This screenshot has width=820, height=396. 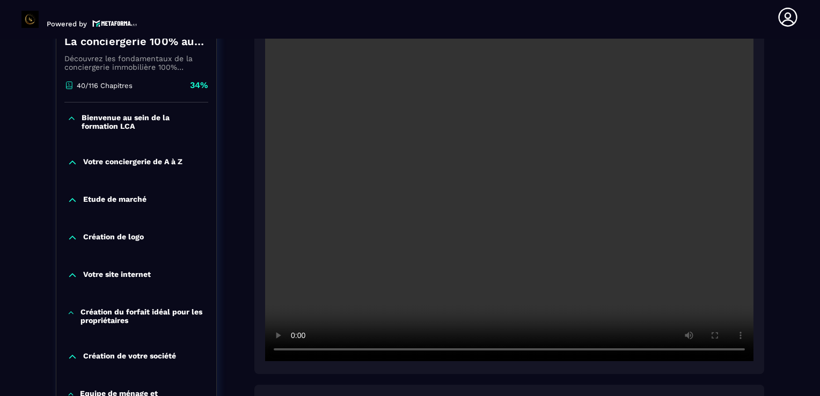 I want to click on p: Création de votre société, so click(x=129, y=357).